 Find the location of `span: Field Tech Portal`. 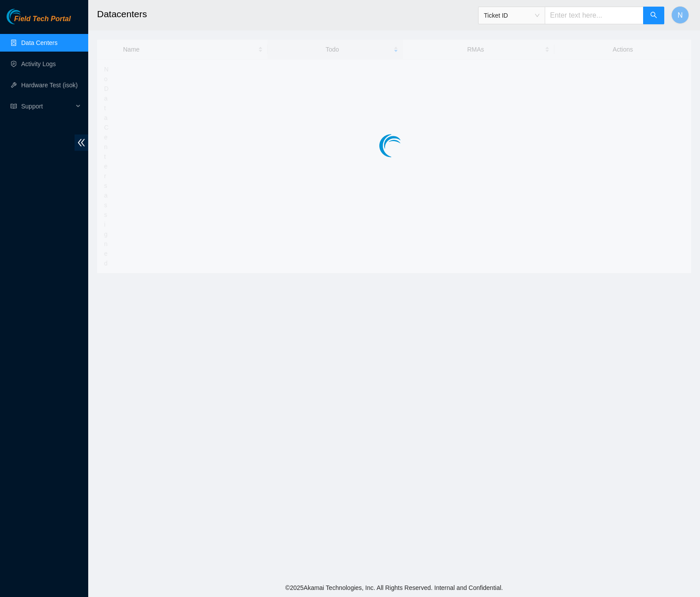

span: Field Tech Portal is located at coordinates (42, 19).